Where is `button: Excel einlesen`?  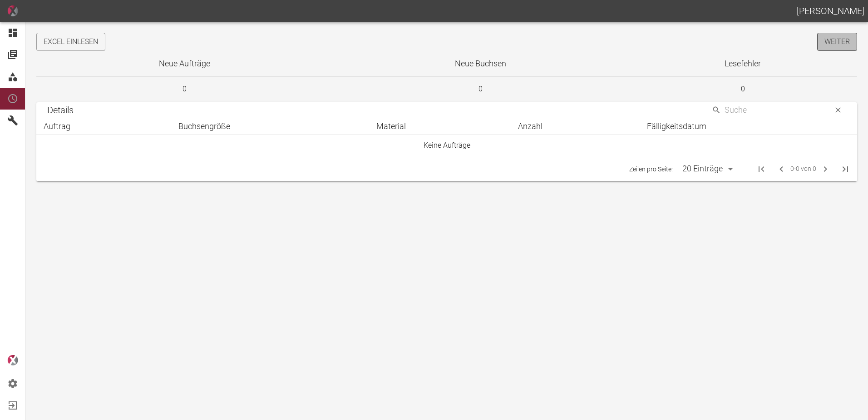 button: Excel einlesen is located at coordinates (71, 42).